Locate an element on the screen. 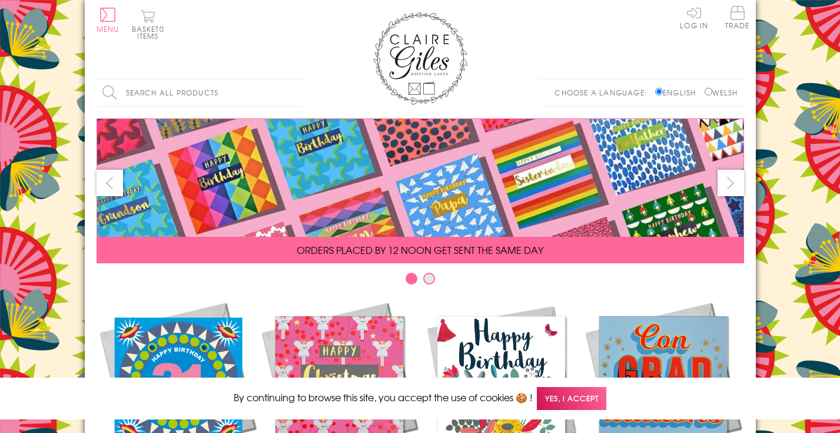  button: Menu is located at coordinates (108, 20).